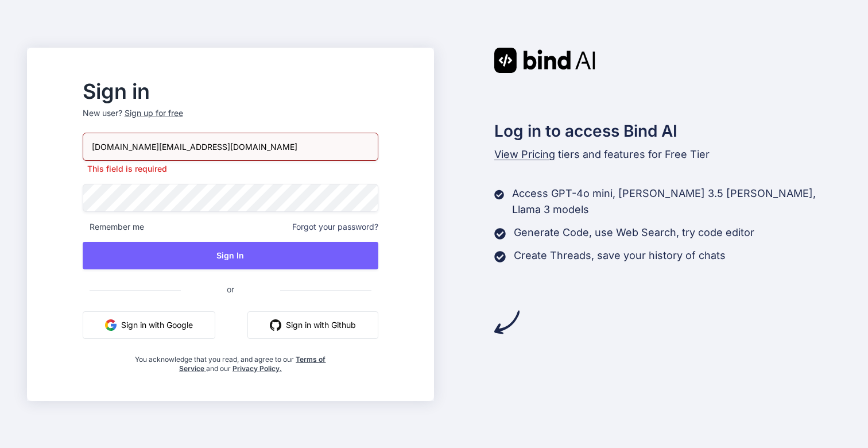 The width and height of the screenshot is (868, 448). What do you see at coordinates (230, 120) in the screenshot?
I see `p: New user?` at bounding box center [230, 120].